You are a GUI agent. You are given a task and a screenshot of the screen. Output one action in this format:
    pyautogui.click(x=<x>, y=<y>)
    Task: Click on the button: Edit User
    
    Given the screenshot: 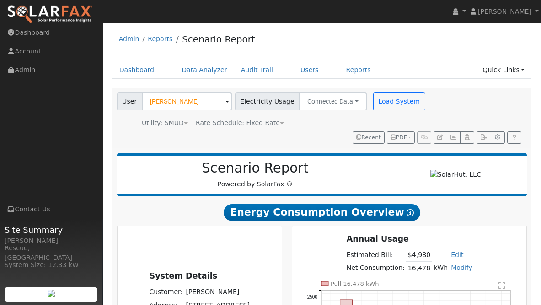 What is the action you would take?
    pyautogui.click(x=440, y=138)
    